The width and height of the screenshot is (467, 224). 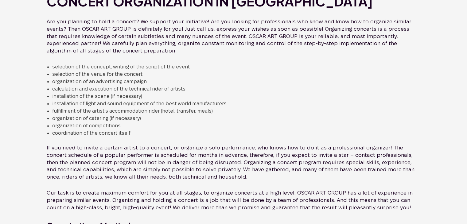 What do you see at coordinates (234, 200) in the screenshot?
I see `p: Our task is to create maximum comfort for you at all stages, to organize concerts at a high level...` at bounding box center [234, 200].